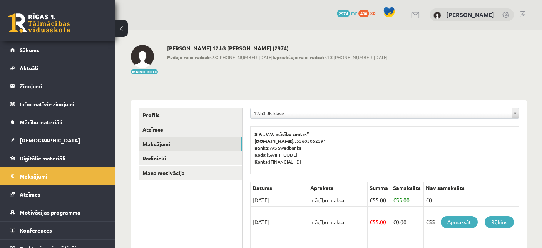 The image size is (542, 248). What do you see at coordinates (190, 158) in the screenshot?
I see `a: Radinieki` at bounding box center [190, 158].